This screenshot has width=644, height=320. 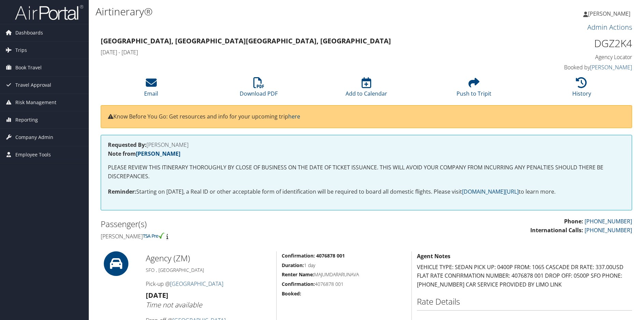 What do you see at coordinates (434, 256) in the screenshot?
I see `strong: Agent Notes` at bounding box center [434, 256].